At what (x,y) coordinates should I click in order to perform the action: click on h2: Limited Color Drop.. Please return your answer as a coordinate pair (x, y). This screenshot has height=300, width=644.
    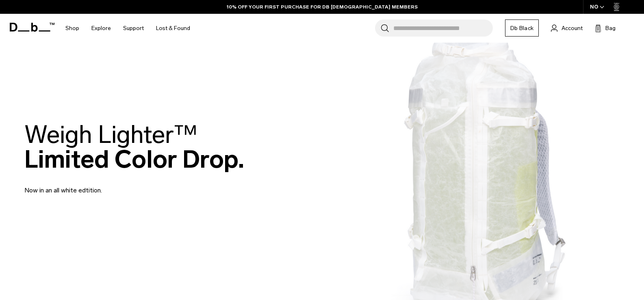
    Looking at the image, I should click on (134, 147).